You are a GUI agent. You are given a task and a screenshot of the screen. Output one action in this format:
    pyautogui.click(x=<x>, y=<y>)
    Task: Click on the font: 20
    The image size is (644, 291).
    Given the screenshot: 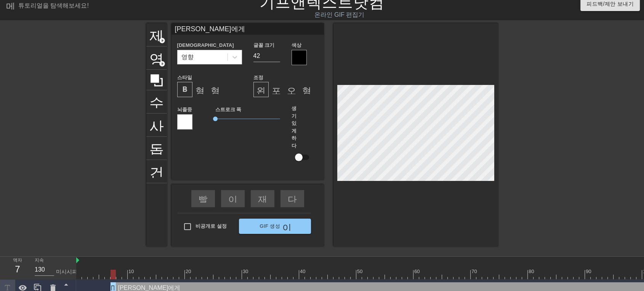 What is the action you would take?
    pyautogui.click(x=188, y=271)
    